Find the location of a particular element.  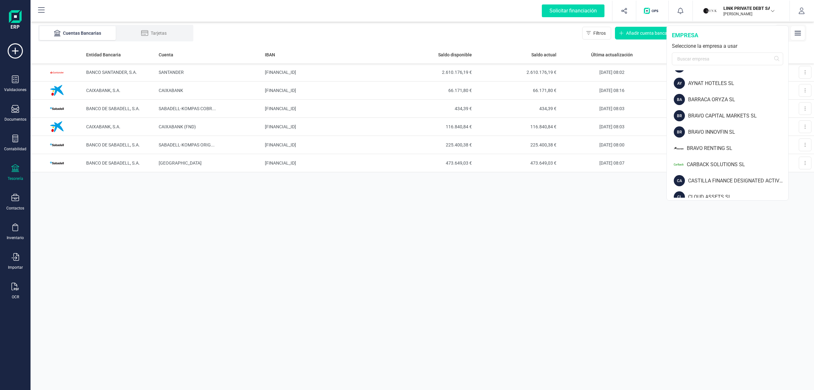

span: IBAN is located at coordinates (270, 55).